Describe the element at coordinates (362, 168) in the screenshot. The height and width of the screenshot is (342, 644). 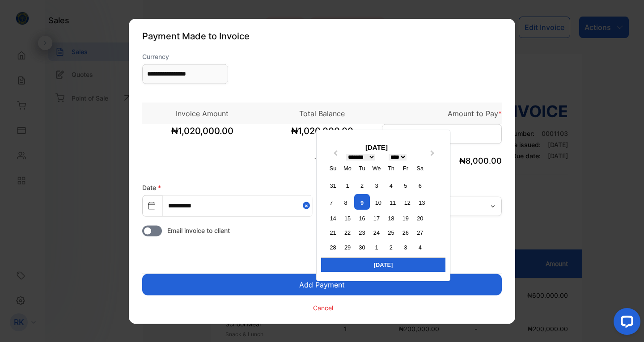
I see `div: Tu` at that location.